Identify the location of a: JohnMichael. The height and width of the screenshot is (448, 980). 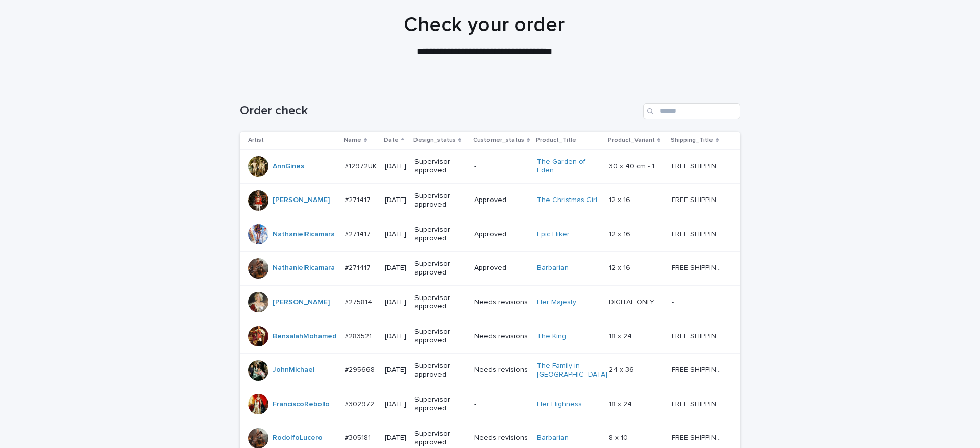
(293, 370).